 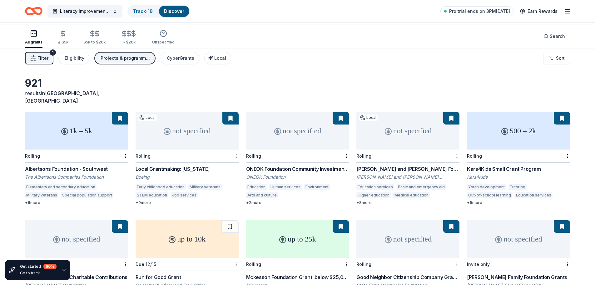 I want to click on div: ONEOK Foundation Community Investments Grants, so click(x=298, y=169).